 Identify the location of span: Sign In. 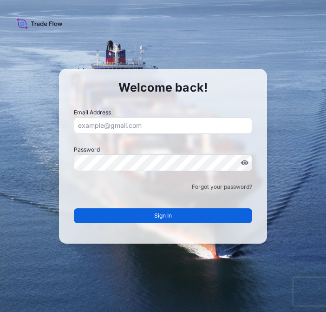
(163, 216).